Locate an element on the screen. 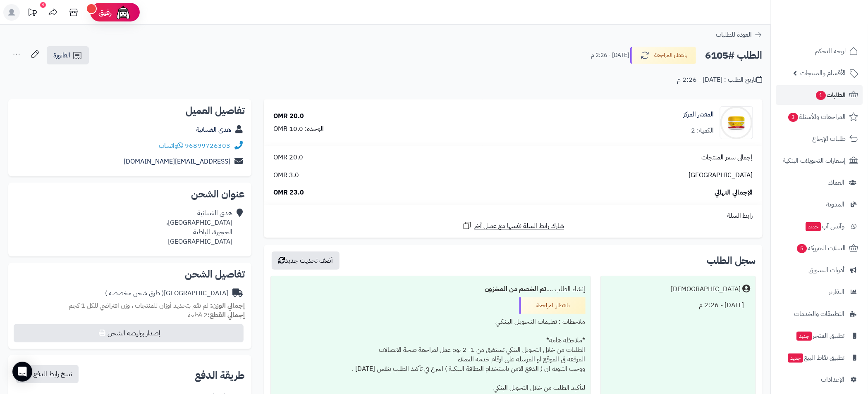 Image resolution: width=868 pixels, height=394 pixels. a: الإعدادات is located at coordinates (820, 379).